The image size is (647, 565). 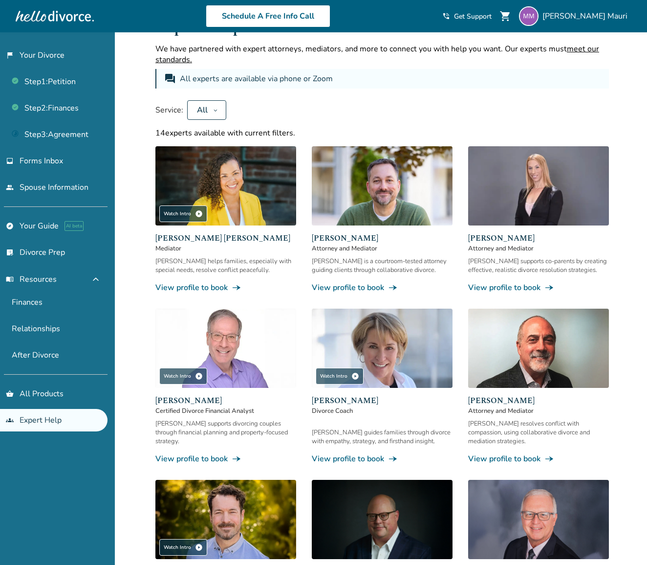 What do you see at coordinates (382, 248) in the screenshot?
I see `span: Attorney and Mediator` at bounding box center [382, 248].